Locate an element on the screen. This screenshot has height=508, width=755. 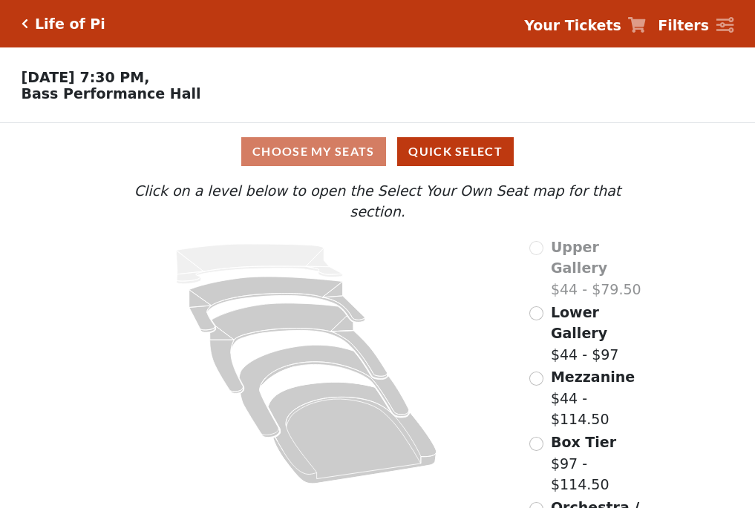
span: Mezzanine is located at coordinates (592, 377).